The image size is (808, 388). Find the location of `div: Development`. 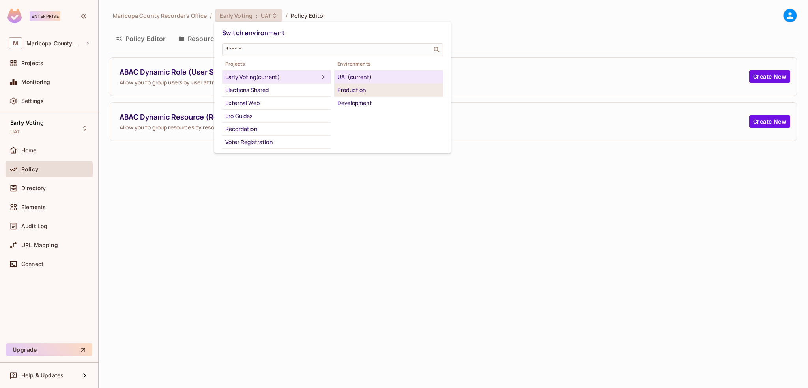

div: Development is located at coordinates (389, 103).